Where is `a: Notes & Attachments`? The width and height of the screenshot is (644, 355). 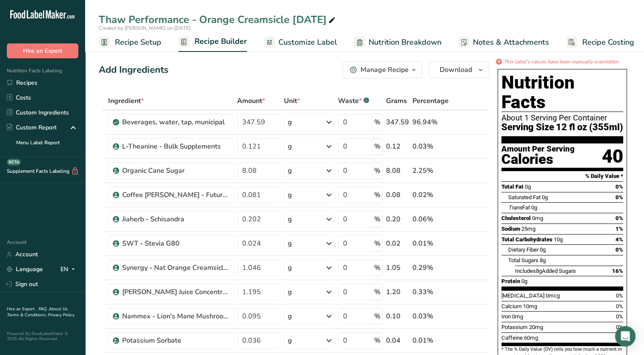 a: Notes & Attachments is located at coordinates (504, 42).